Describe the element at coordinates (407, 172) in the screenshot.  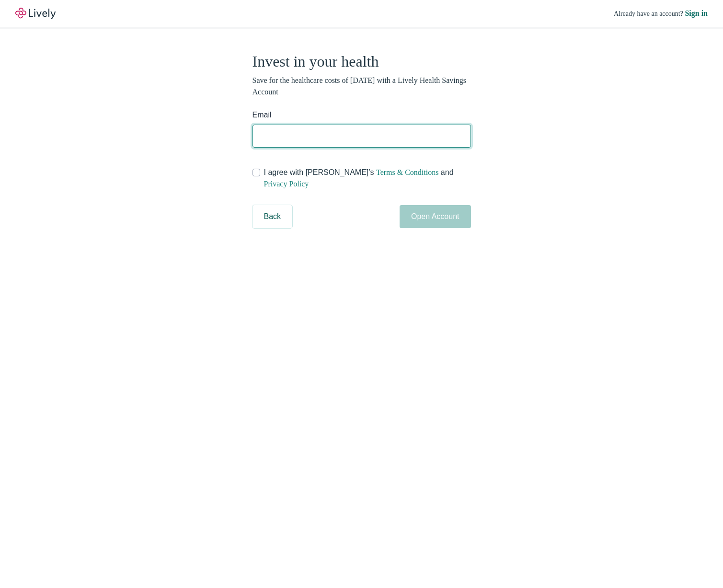
I see `a: Terms & Conditions` at that location.